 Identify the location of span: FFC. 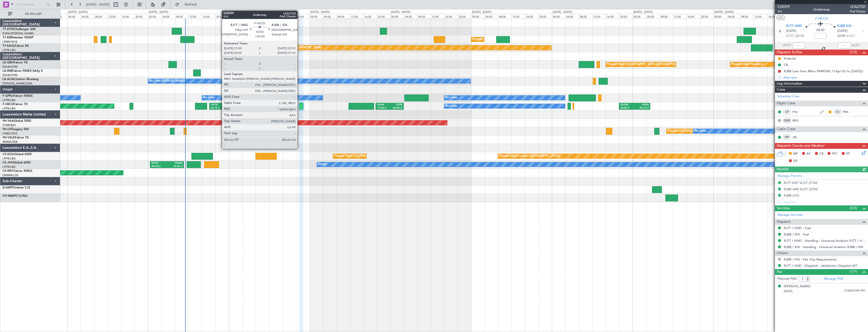
(835, 154).